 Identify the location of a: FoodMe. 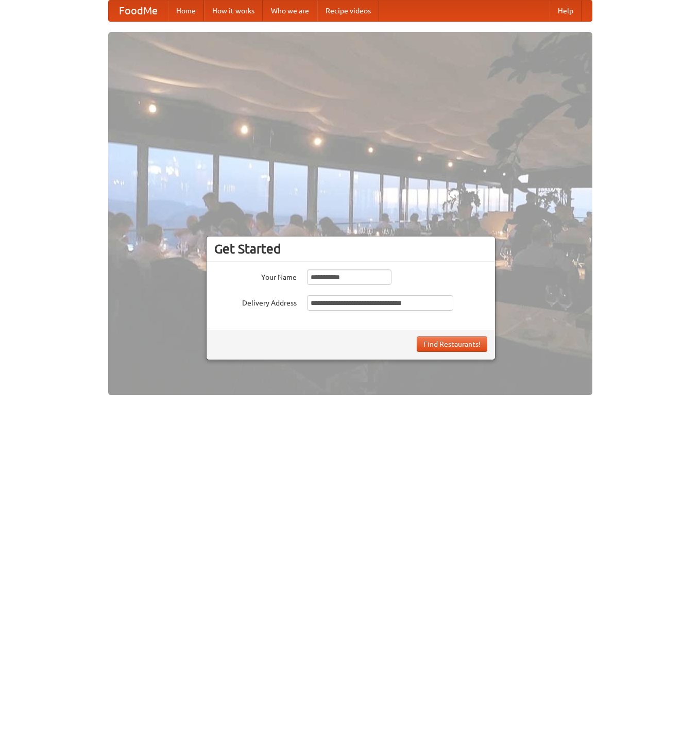
(138, 11).